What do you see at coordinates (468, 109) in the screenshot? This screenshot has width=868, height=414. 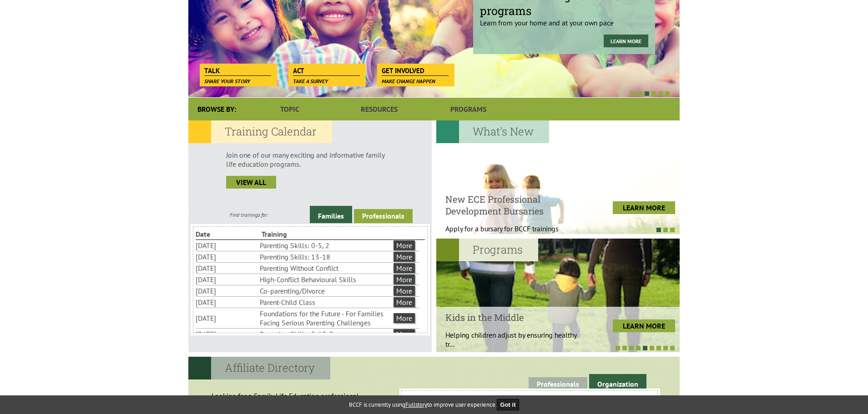 I see `a: Programs` at bounding box center [468, 109].